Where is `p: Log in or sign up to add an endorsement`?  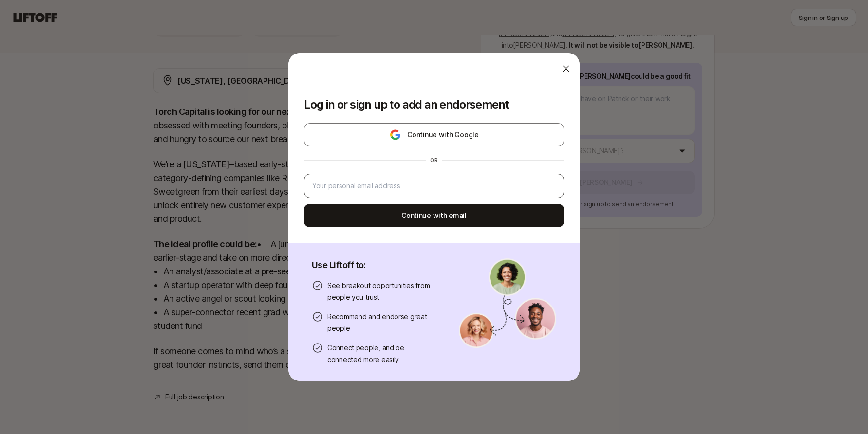
p: Log in or sign up to add an endorsement is located at coordinates (434, 104).